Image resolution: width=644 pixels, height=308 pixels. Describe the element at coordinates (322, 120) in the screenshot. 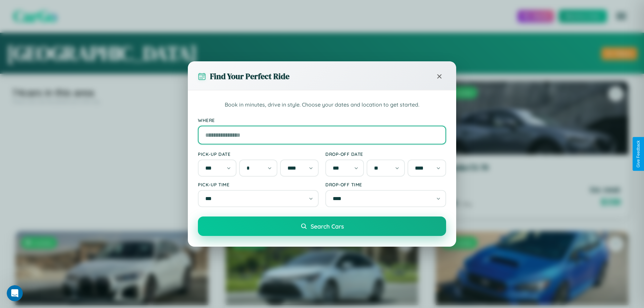

I see `label: Where` at that location.